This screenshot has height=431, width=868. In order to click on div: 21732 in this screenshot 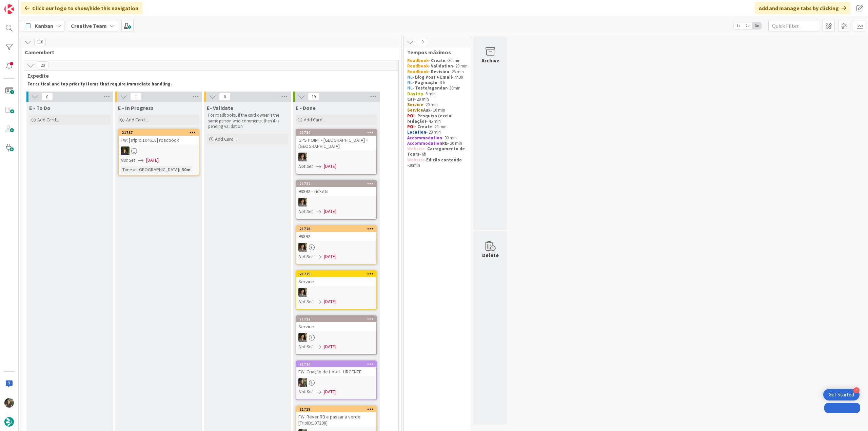, I will do `click(338, 184)`.